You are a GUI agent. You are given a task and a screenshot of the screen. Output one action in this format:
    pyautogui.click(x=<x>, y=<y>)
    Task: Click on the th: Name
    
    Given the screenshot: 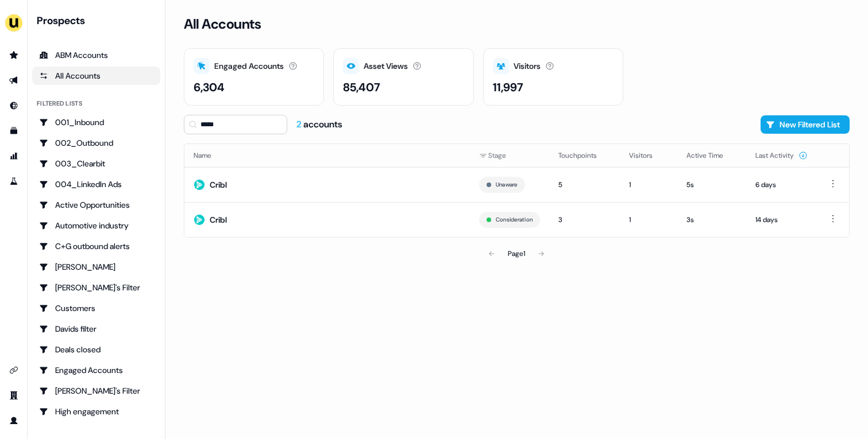 What is the action you would take?
    pyautogui.click(x=327, y=156)
    